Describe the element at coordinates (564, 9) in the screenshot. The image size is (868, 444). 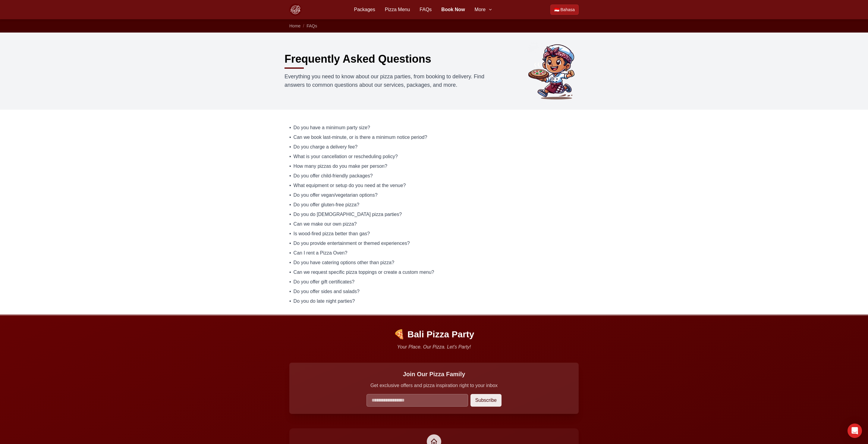
I see `a: Beralih ke Bahasa Indonesia` at that location.